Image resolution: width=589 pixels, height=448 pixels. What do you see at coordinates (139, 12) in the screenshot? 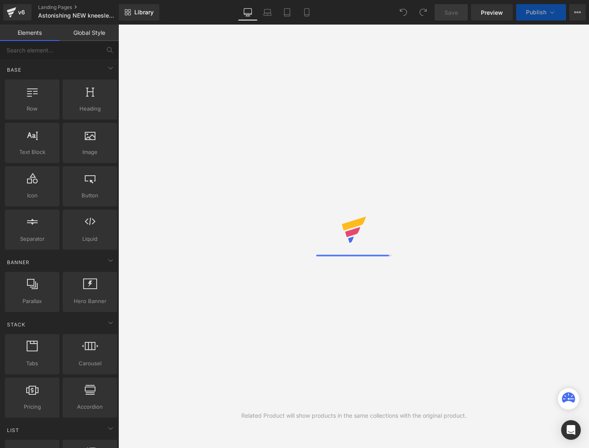
I see `a: New Library` at bounding box center [139, 12].